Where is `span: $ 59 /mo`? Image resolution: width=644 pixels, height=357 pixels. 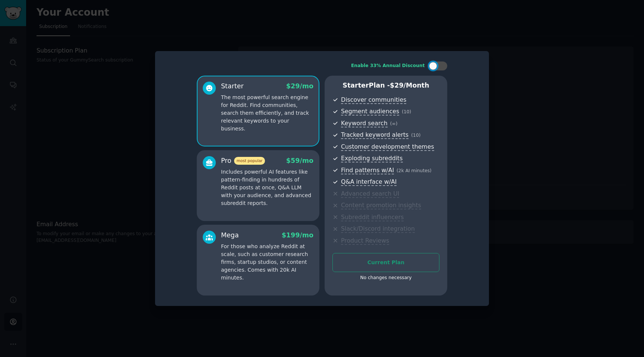
span: $ 59 /mo is located at coordinates (300, 161).